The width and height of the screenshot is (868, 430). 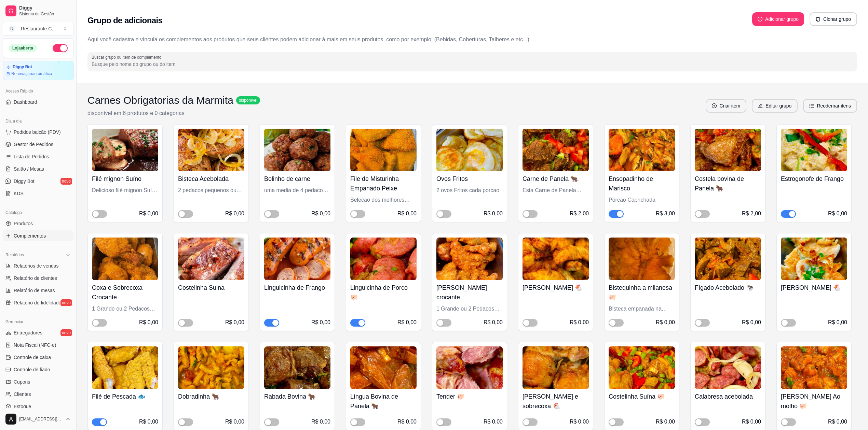 I want to click on span: Relatório de clientes, so click(x=35, y=278).